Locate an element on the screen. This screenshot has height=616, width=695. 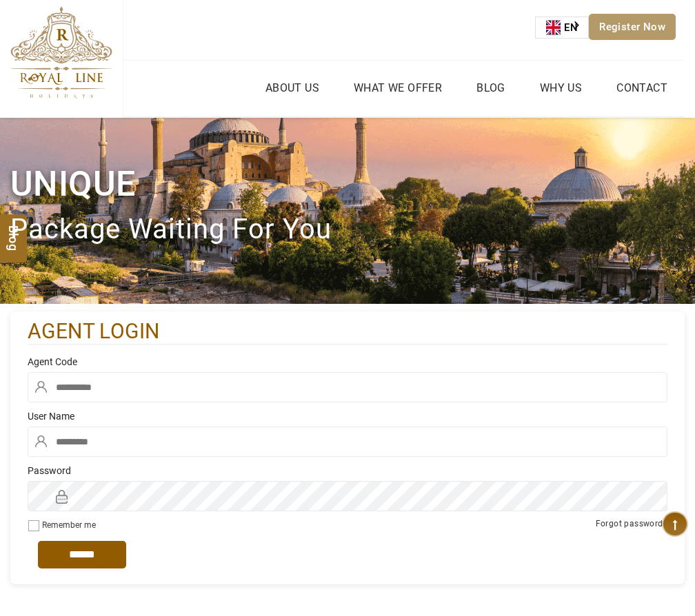
label: Agent Code is located at coordinates (347, 362).